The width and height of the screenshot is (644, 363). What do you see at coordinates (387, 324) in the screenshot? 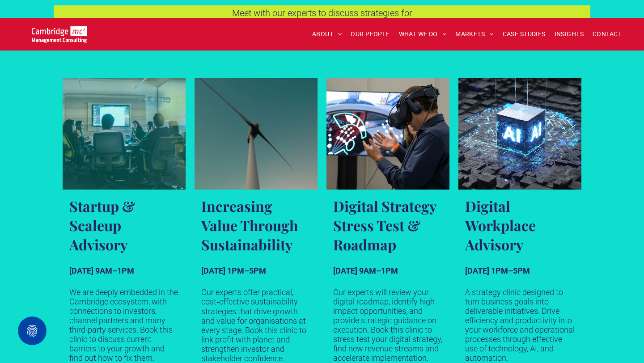
I see `p: Our experts will review your digital roadmap, identify high-impact opportunities, and provide str...` at bounding box center [387, 324].